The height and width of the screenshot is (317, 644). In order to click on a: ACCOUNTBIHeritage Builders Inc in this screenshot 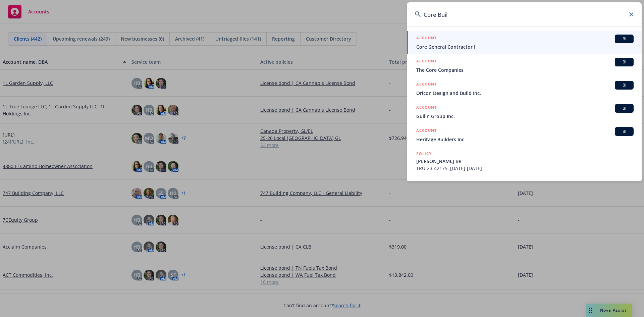, I will do `click(524, 135)`.